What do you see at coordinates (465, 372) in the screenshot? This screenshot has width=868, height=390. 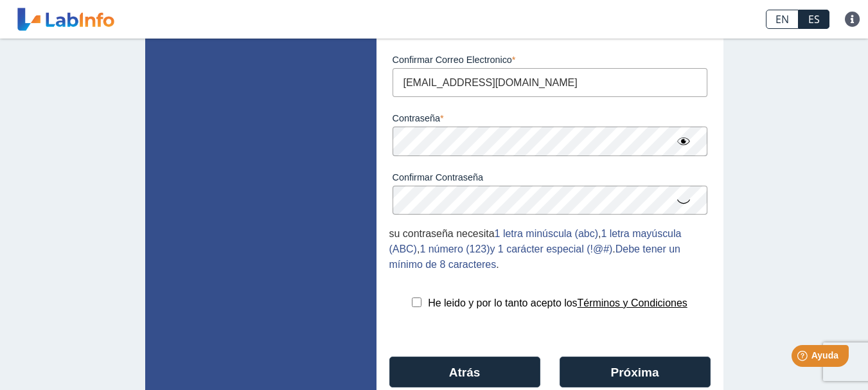 I see `button: Atrás` at bounding box center [465, 372].